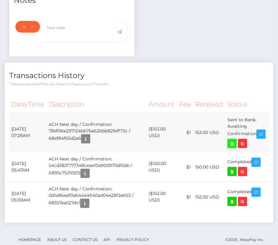 This screenshot has width=278, height=245. Describe the element at coordinates (85, 239) in the screenshot. I see `a: Contact Us` at that location.